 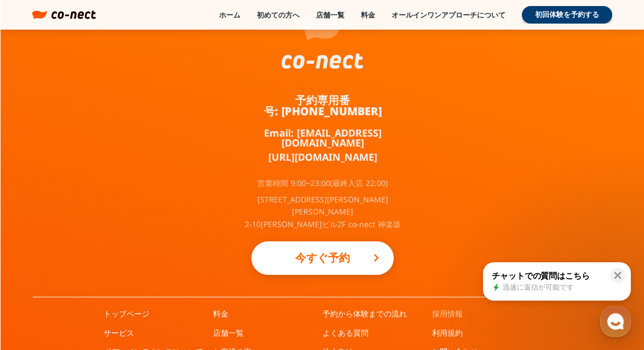 I want to click on a: 初めての方へ, so click(x=278, y=15).